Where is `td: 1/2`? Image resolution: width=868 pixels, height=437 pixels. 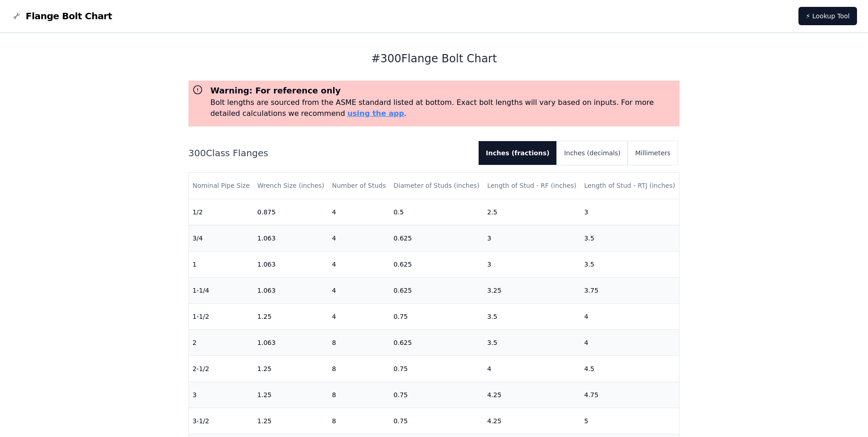
td: 1/2 is located at coordinates (222, 212).